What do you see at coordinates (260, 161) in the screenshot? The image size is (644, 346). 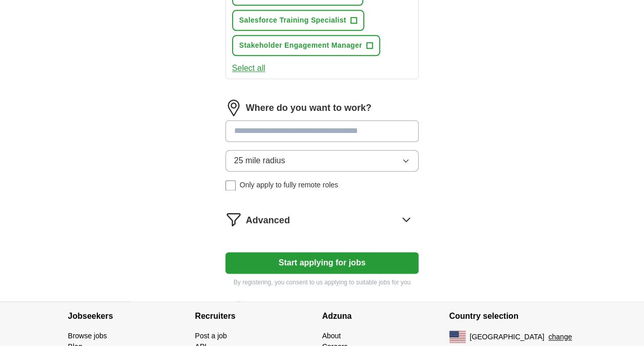 I see `span: 25 mile radius` at bounding box center [260, 161].